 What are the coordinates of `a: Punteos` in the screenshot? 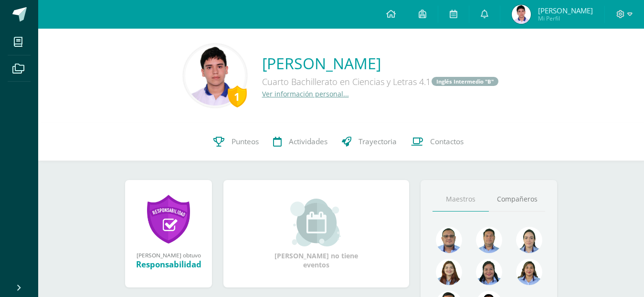 It's located at (236, 142).